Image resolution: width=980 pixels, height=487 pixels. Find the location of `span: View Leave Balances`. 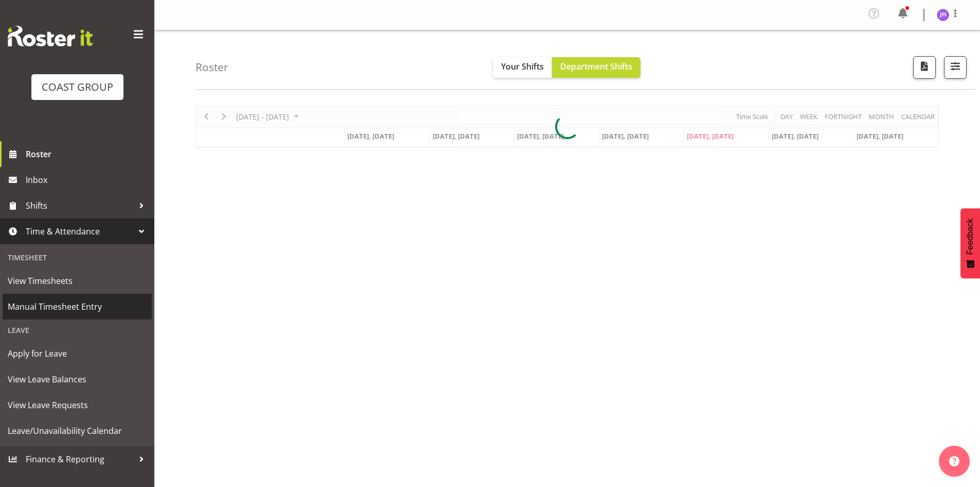

span: View Leave Balances is located at coordinates (77, 379).